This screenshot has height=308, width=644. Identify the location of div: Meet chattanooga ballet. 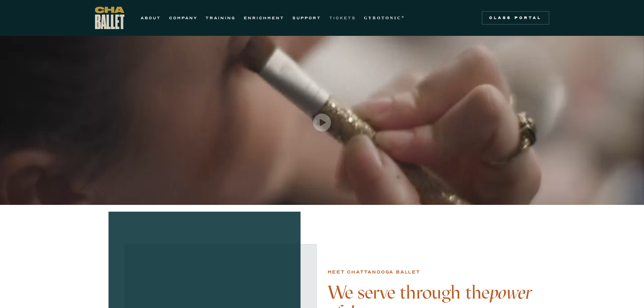
(374, 272).